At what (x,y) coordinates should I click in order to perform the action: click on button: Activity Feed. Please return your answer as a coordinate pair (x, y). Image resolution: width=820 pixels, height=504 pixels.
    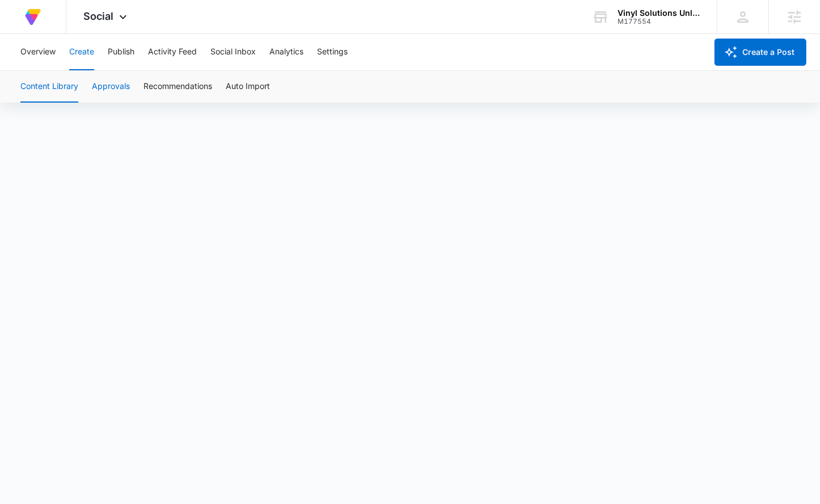
    Looking at the image, I should click on (172, 52).